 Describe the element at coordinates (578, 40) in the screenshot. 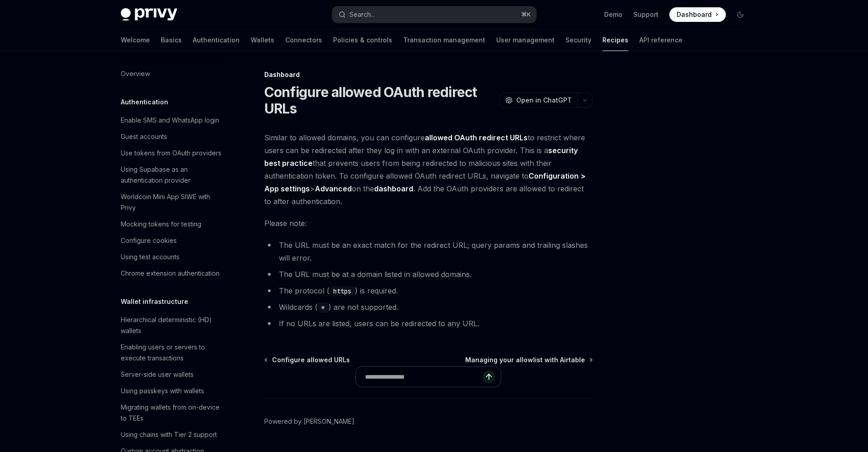

I see `a: Security` at that location.